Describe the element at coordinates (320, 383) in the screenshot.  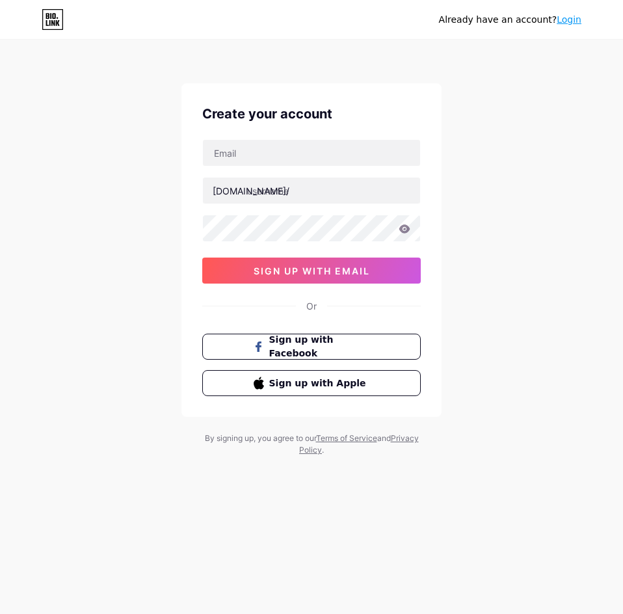
I see `span: Sign up with Apple` at that location.